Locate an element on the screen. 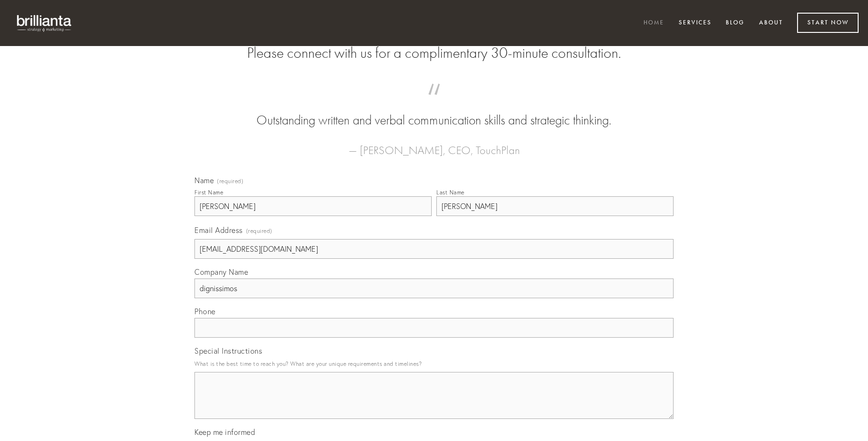  a: Services is located at coordinates (695, 23).